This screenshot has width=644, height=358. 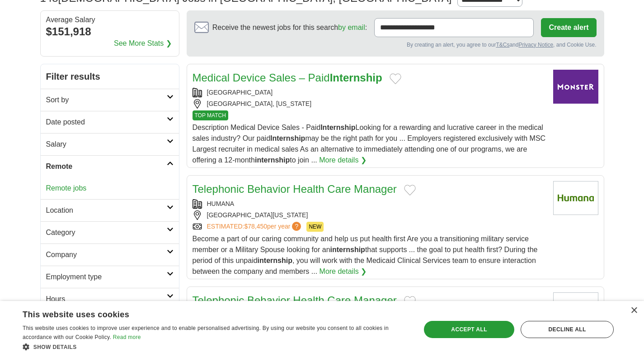 What do you see at coordinates (315, 227) in the screenshot?
I see `span: NEW` at bounding box center [315, 227].